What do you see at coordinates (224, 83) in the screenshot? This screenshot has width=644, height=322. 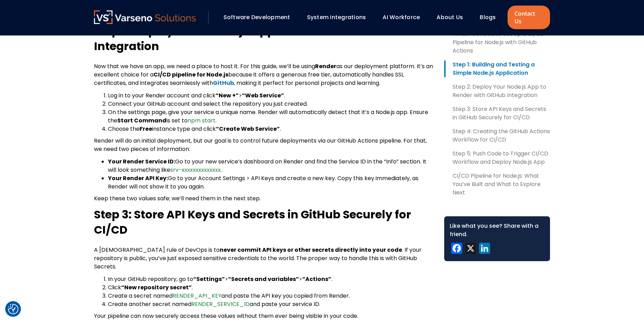 I see `b: GitHub` at bounding box center [224, 83].